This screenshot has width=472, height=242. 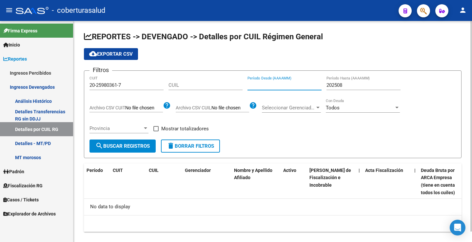 I want to click on span: CUIL, so click(x=154, y=171).